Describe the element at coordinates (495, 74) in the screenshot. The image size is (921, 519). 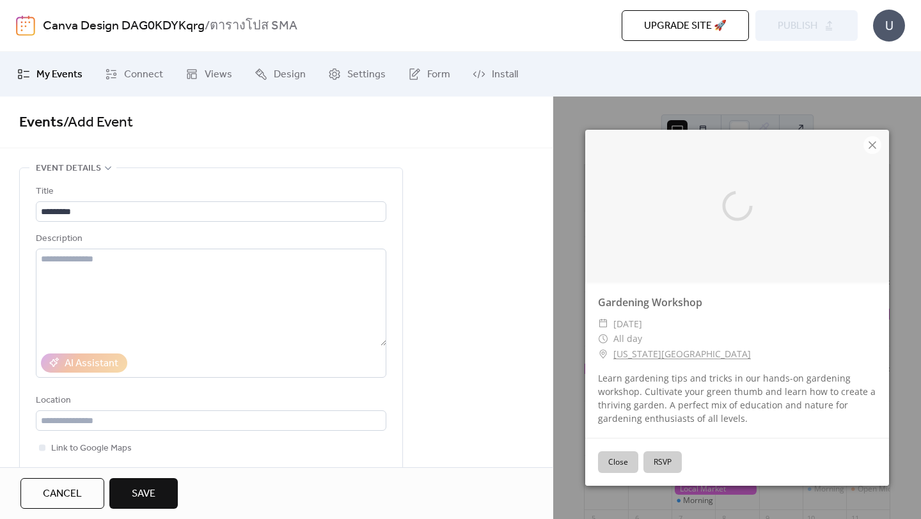
I see `a: Install` at that location.